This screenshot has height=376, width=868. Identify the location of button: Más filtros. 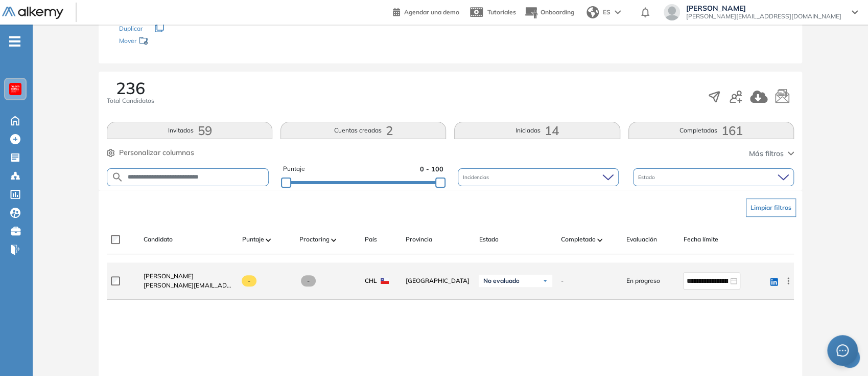
(771, 154).